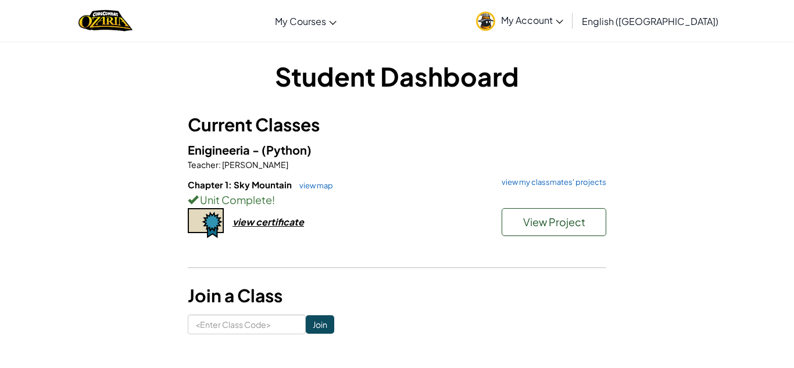  I want to click on a: My Courses, so click(306, 21).